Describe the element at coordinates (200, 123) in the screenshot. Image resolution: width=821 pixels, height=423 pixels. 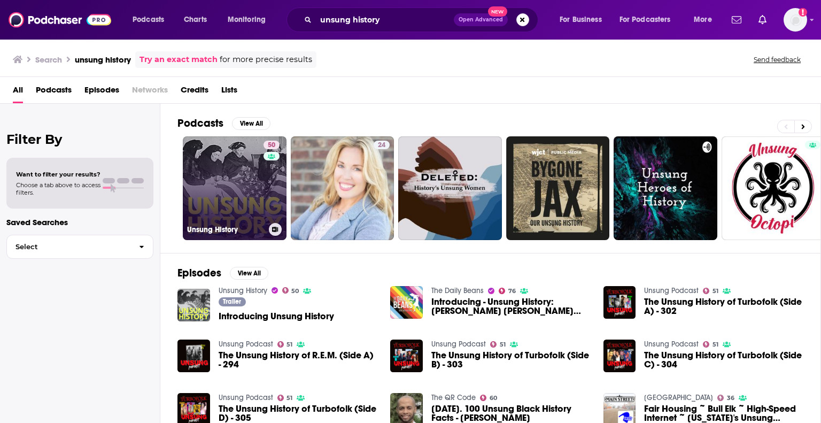
I see `h2: Podcasts` at that location.